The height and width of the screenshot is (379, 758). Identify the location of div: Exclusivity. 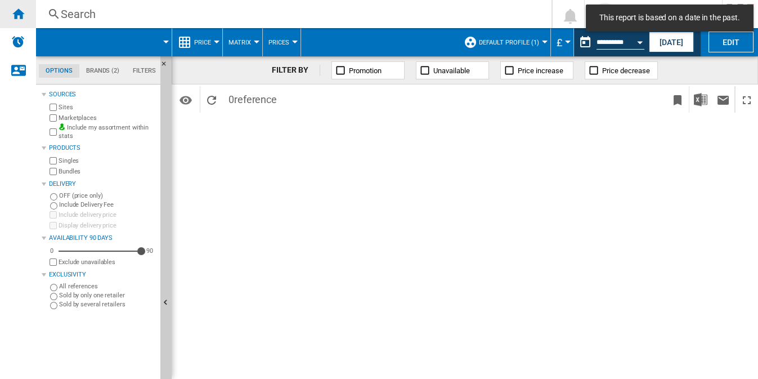
(102, 275).